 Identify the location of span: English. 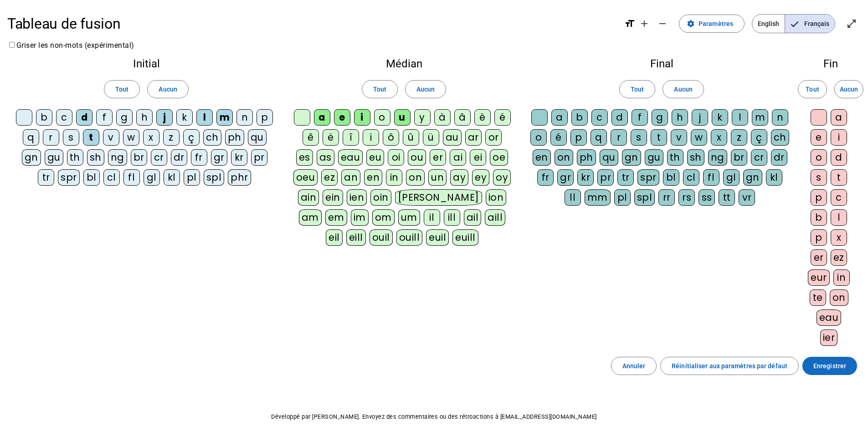
(768, 23).